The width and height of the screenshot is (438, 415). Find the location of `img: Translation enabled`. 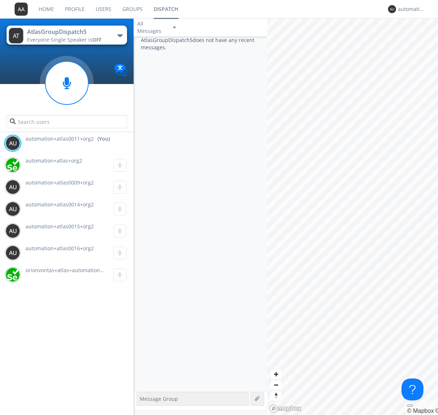

img: Translation enabled is located at coordinates (120, 70).